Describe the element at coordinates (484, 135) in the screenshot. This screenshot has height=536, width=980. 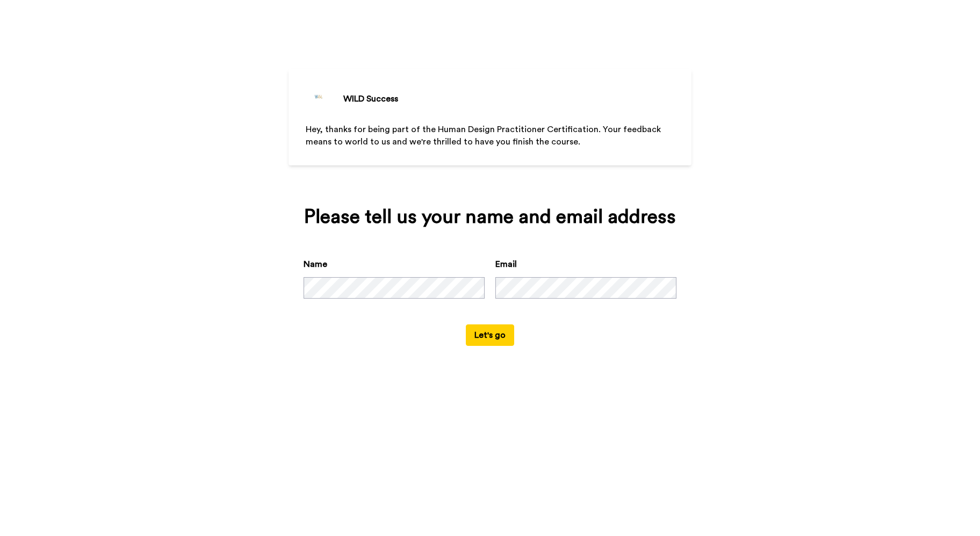
I see `span: Hey, thanks for being part of the Human Design Practitioner Certification. Your feedback means to...` at that location.